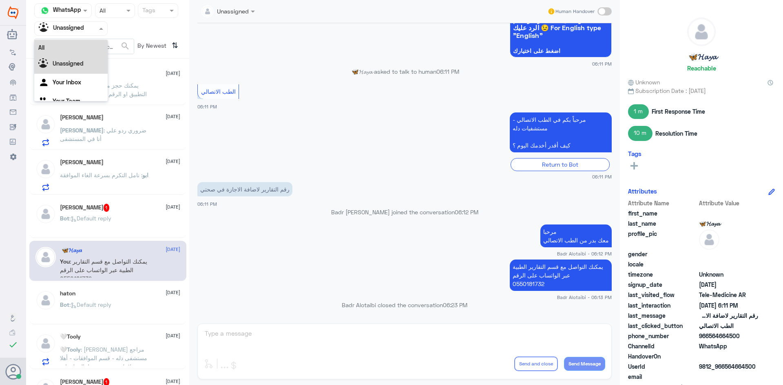 The height and width of the screenshot is (385, 783). I want to click on span: Badr Alotaibi - 06:12 PM, so click(585, 254).